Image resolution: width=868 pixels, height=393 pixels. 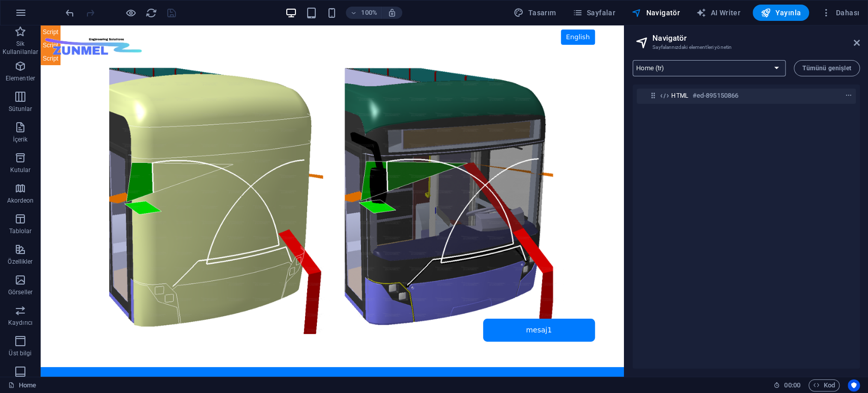 I want to click on p: Elementler, so click(x=20, y=78).